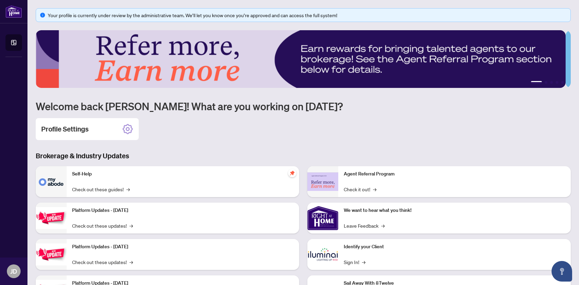 Image resolution: width=579 pixels, height=285 pixels. Describe the element at coordinates (364, 225) in the screenshot. I see `a: Leave Feedback→` at that location.